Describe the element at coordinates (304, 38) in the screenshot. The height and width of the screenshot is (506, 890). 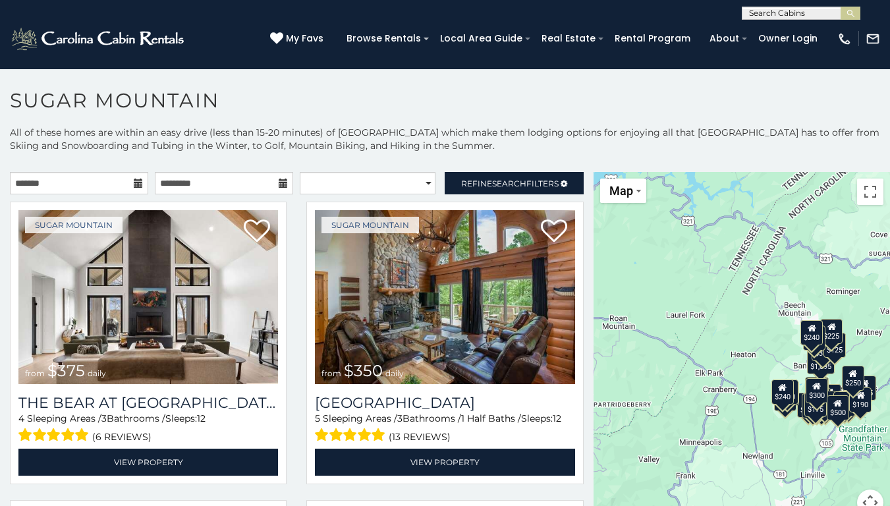
I see `span: My Favs` at that location.